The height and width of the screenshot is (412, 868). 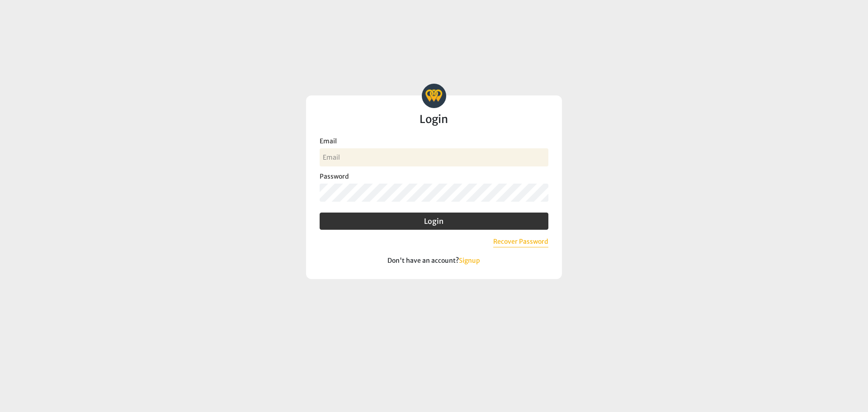 What do you see at coordinates (434, 221) in the screenshot?
I see `button: Login` at bounding box center [434, 221].